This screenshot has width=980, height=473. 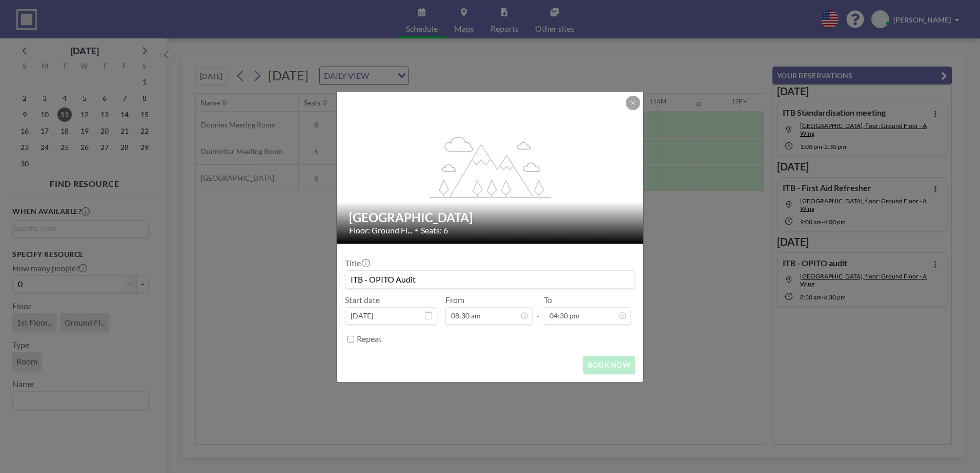 I want to click on g: flex-grow: 1.2;, so click(x=490, y=166).